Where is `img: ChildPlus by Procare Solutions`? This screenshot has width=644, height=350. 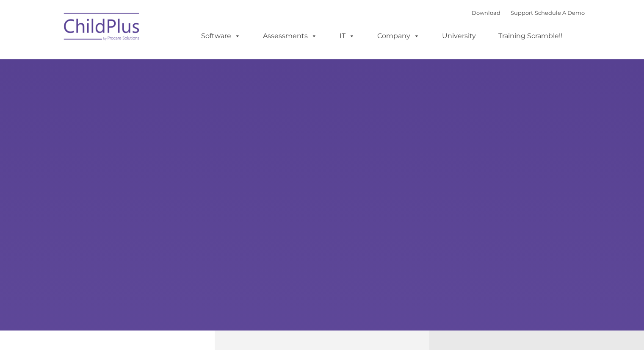 img: ChildPlus by Procare Solutions is located at coordinates (102, 28).